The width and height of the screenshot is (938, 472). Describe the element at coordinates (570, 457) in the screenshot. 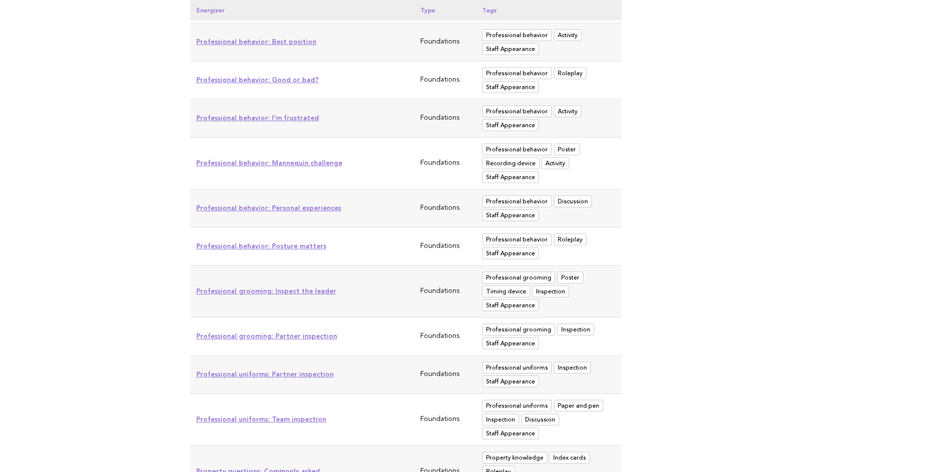

I see `span: Index cards` at that location.